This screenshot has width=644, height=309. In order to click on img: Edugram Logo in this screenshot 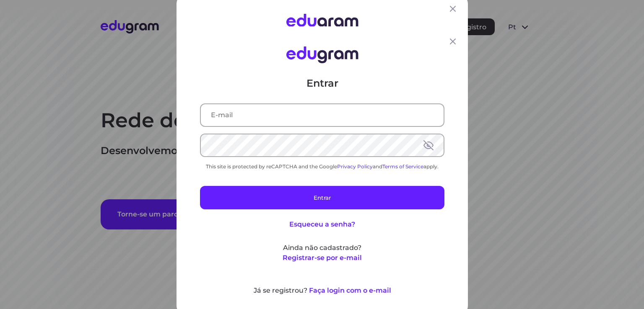, I will do `click(322, 55)`.